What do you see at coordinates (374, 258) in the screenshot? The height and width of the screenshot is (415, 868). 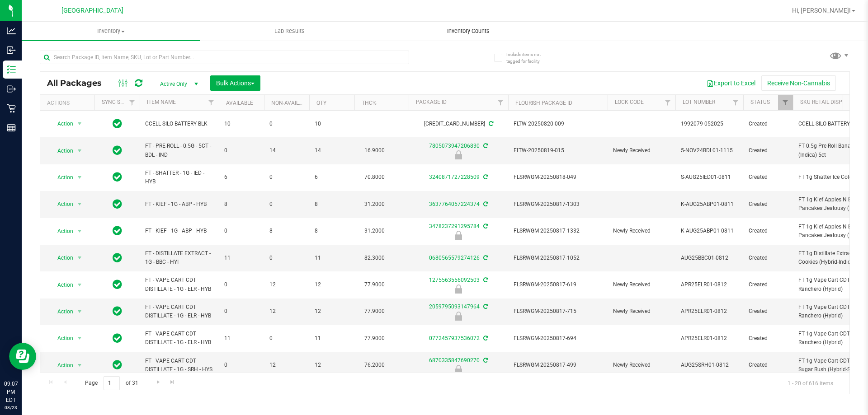 I see `span: 82.3000` at bounding box center [374, 258].